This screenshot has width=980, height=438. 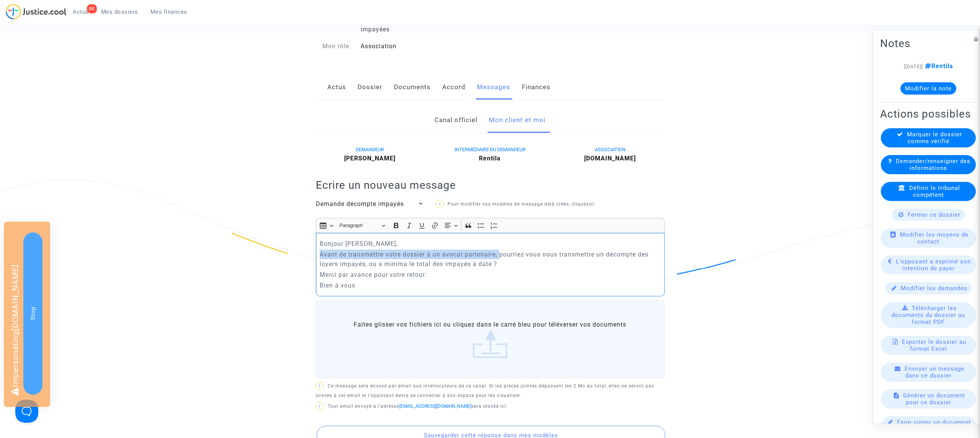 I want to click on a: Mes finances, so click(x=169, y=12).